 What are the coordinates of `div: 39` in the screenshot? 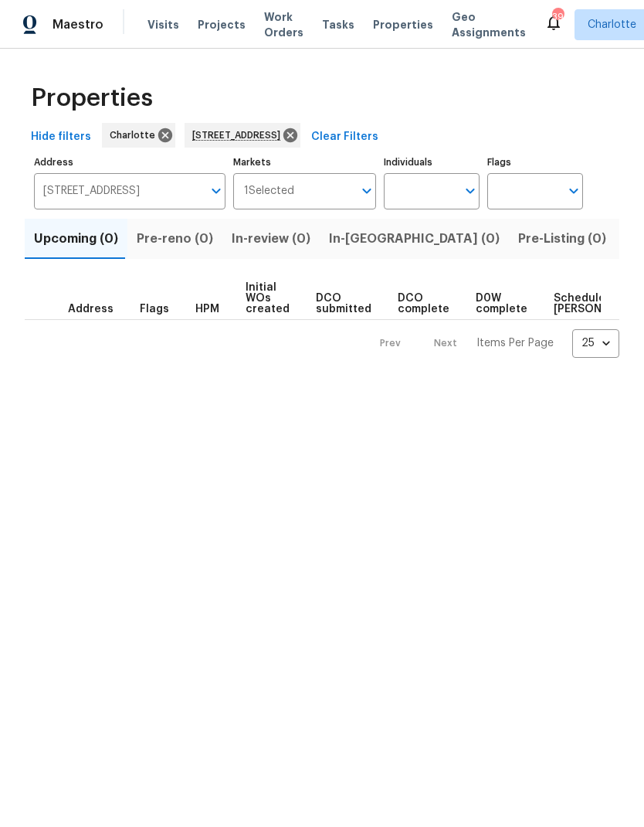 It's located at (558, 17).